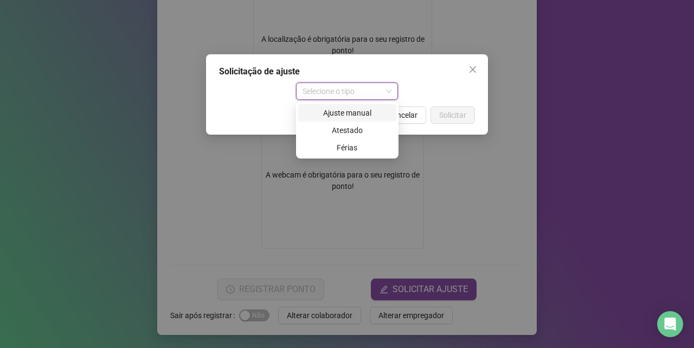  Describe the element at coordinates (473, 69) in the screenshot. I see `span: close` at that location.